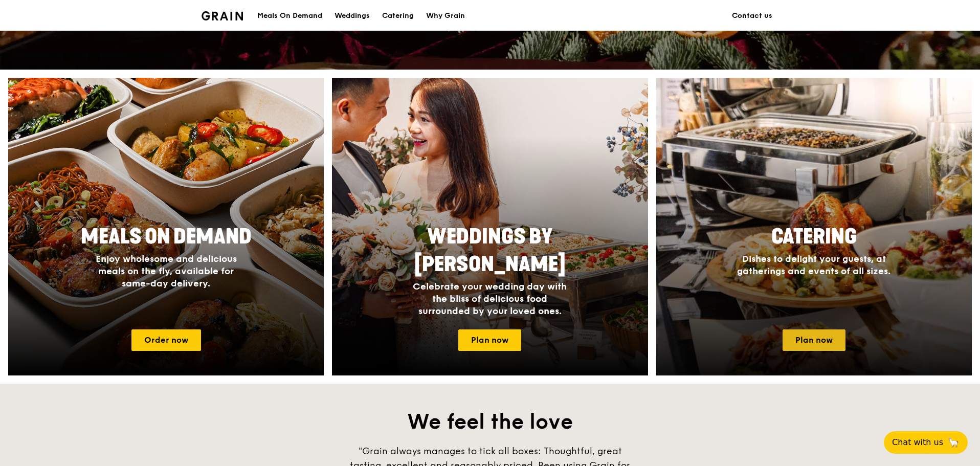  Describe the element at coordinates (222, 16) in the screenshot. I see `img: Grain` at that location.